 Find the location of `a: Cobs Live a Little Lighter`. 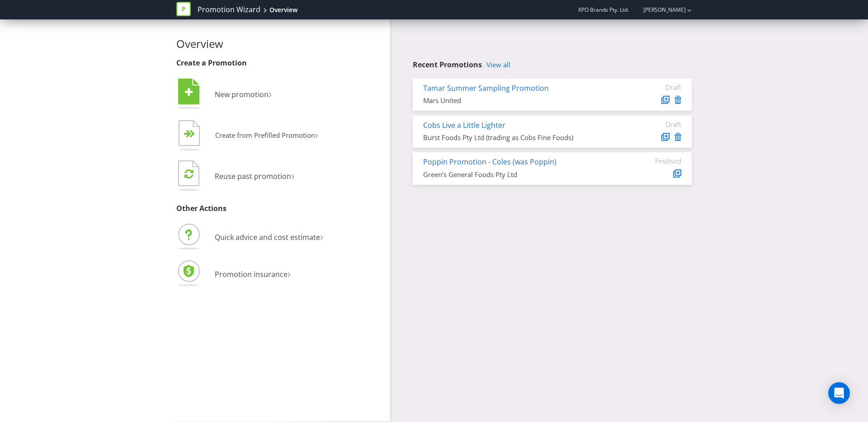

a: Cobs Live a Little Lighter is located at coordinates (464, 125).